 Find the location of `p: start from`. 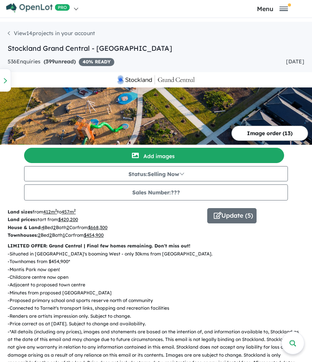

p: start from is located at coordinates (104, 220).